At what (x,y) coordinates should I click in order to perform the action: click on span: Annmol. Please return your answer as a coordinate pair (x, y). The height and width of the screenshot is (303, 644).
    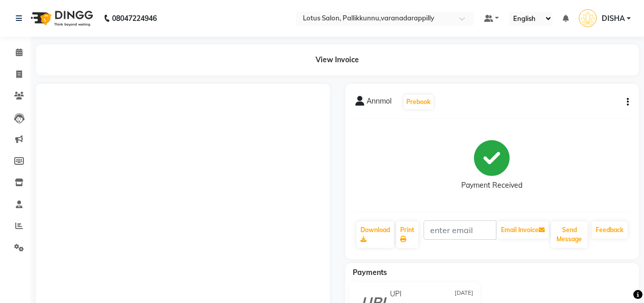
    Looking at the image, I should click on (378, 103).